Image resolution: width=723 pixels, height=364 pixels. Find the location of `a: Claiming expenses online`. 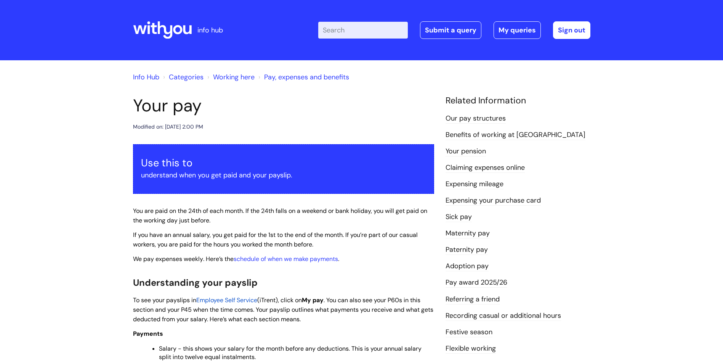

a: Claiming expenses online is located at coordinates (485, 168).